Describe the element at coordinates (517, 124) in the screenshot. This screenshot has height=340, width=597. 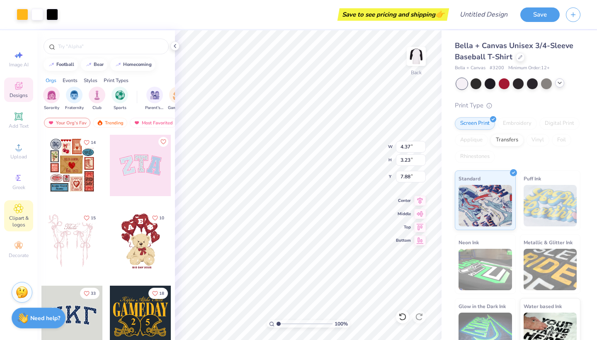
I see `div: Embroidery` at that location.